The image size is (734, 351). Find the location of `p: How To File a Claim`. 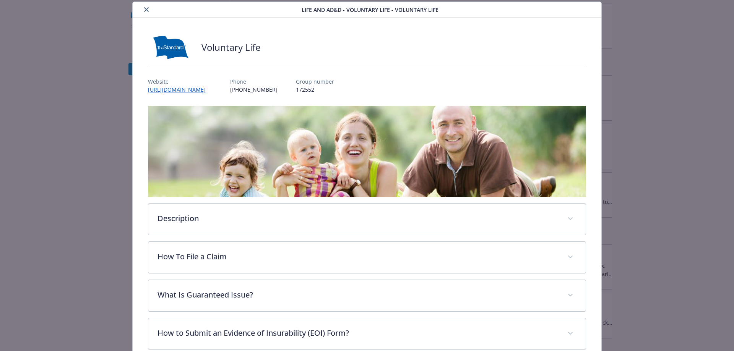

p: How To File a Claim is located at coordinates (358, 257).